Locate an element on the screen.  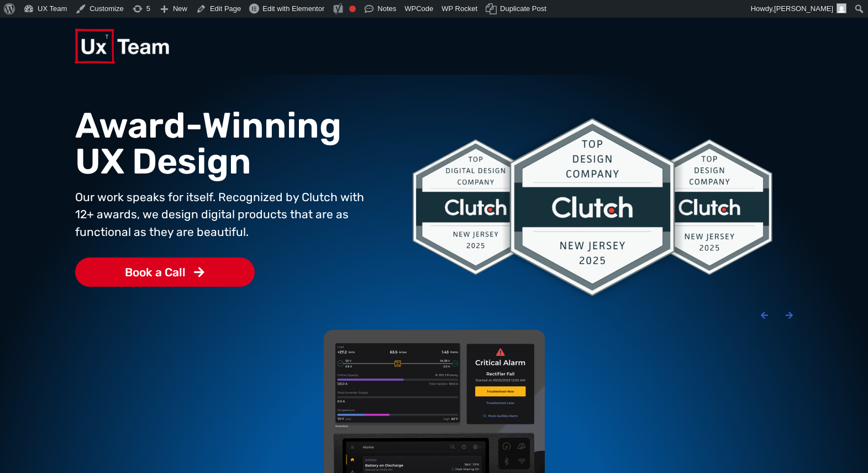
div: Next is located at coordinates (789, 315).